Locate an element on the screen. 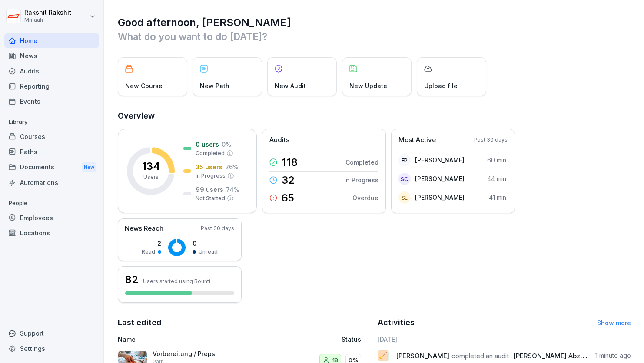  p: 44 min. is located at coordinates (497, 178).